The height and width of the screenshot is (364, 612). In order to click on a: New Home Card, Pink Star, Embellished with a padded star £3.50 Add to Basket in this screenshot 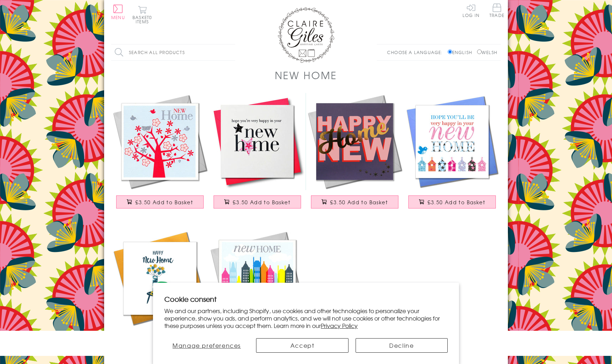, I will do `click(257, 154)`.